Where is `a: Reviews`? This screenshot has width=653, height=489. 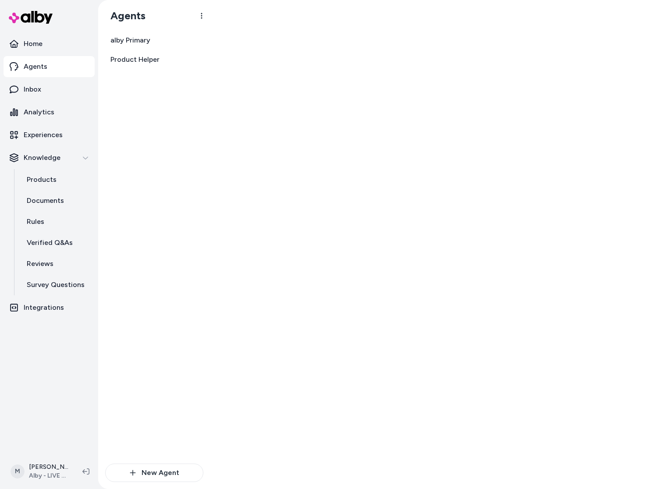 a: Reviews is located at coordinates (56, 264).